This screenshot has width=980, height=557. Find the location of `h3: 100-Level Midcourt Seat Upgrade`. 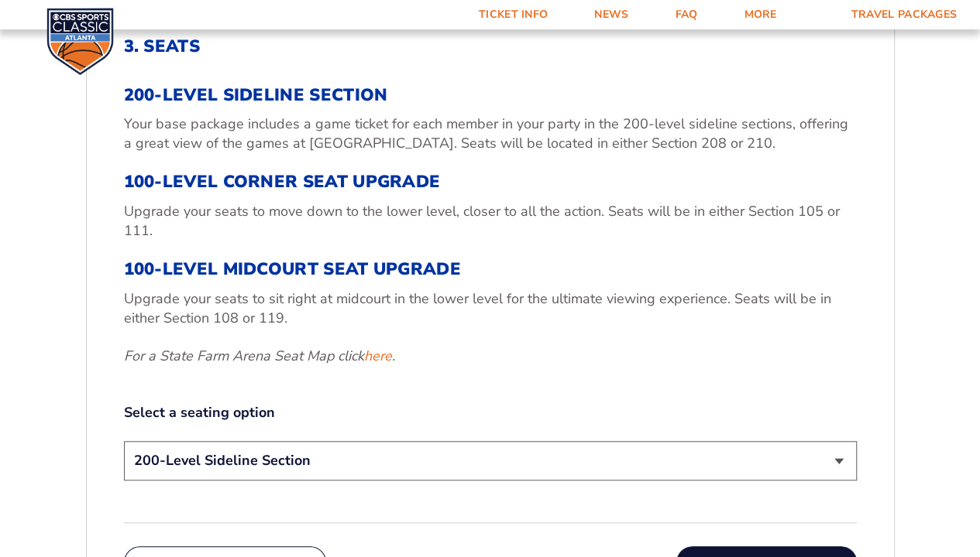

h3: 100-Level Midcourt Seat Upgrade is located at coordinates (490, 269).